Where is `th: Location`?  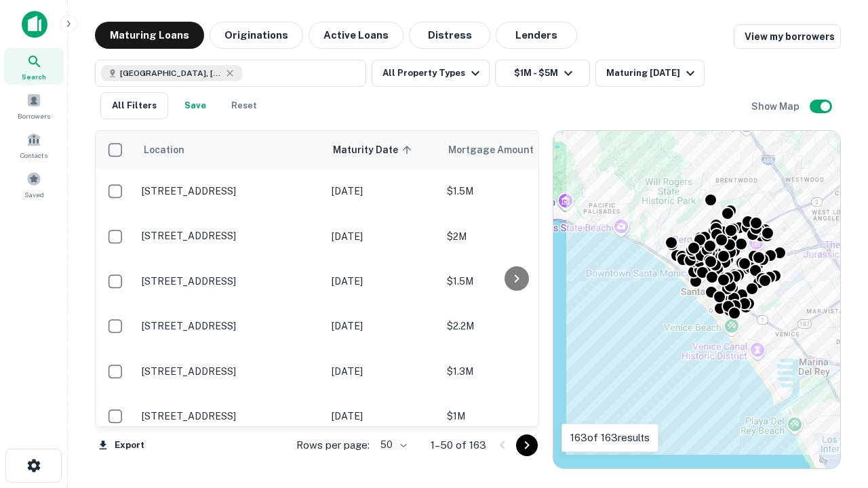
th: Location is located at coordinates (230, 150).